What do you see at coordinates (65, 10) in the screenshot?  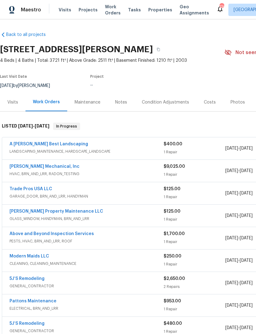 I see `span: Visits` at bounding box center [65, 10].